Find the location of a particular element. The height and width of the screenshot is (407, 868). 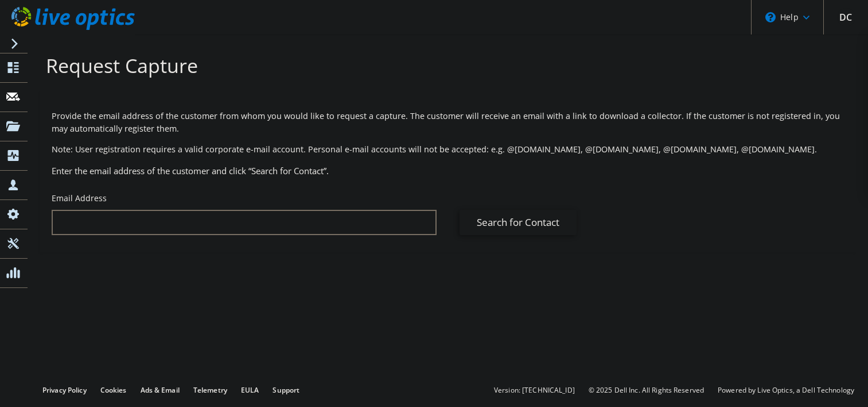

a: Search for Contact is located at coordinates (519, 222).